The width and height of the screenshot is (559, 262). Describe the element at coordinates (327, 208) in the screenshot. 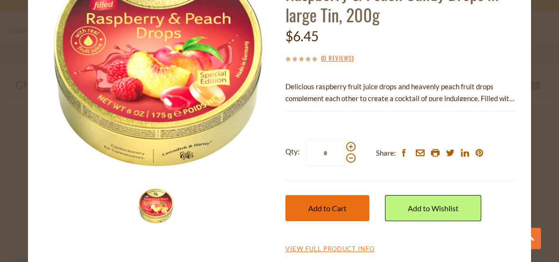

I see `button: Add to Cart` at that location.